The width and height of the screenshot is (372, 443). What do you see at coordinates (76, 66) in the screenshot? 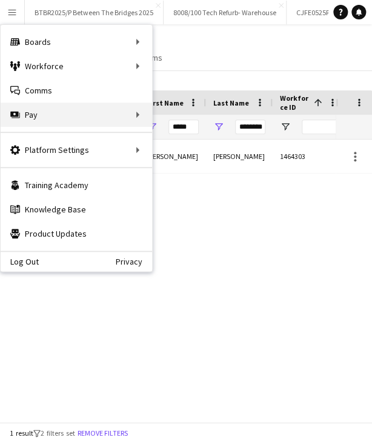
I see `div: Workforce` at bounding box center [76, 66].